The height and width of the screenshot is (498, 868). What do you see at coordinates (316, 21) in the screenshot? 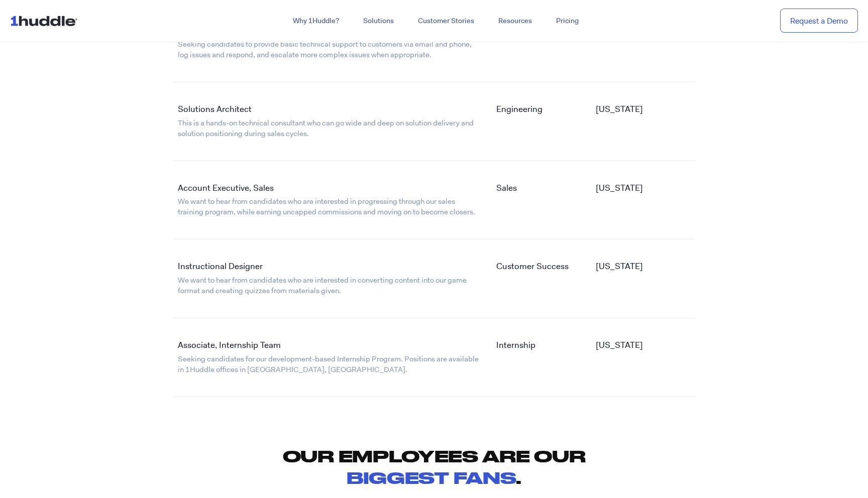
I see `a: Why 1Huddle?` at bounding box center [316, 21].